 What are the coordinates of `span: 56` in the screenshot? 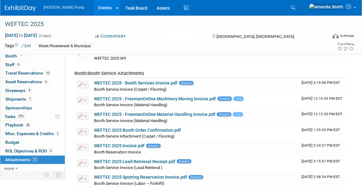 It's located at (28, 125).